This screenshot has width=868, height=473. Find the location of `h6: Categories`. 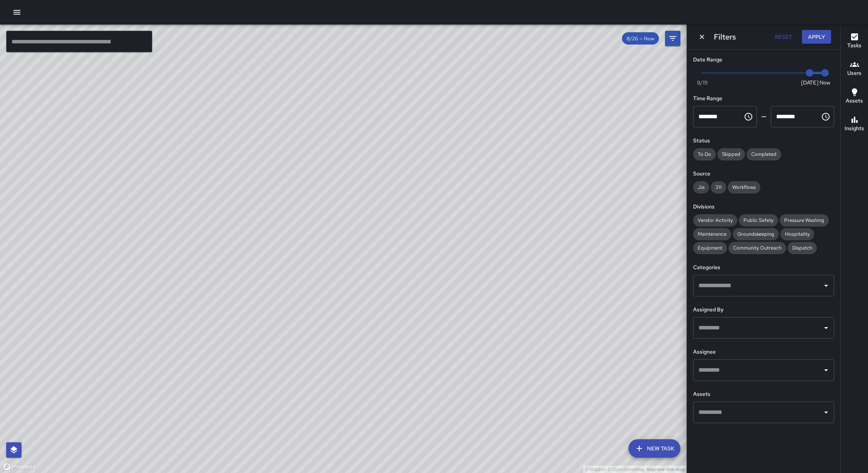

h6: Categories is located at coordinates (763, 267).